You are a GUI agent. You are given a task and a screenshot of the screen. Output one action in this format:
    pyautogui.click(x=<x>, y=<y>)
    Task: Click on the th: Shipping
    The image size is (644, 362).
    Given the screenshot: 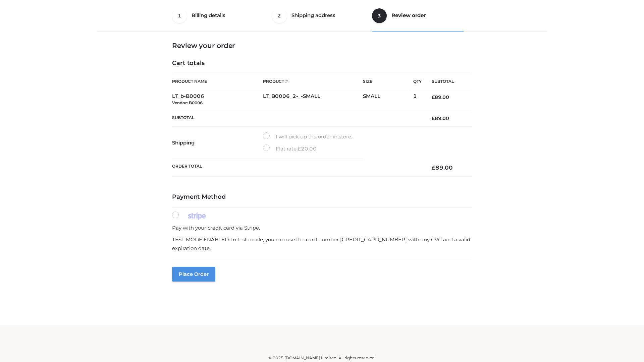 What is the action you would take?
    pyautogui.click(x=217, y=143)
    